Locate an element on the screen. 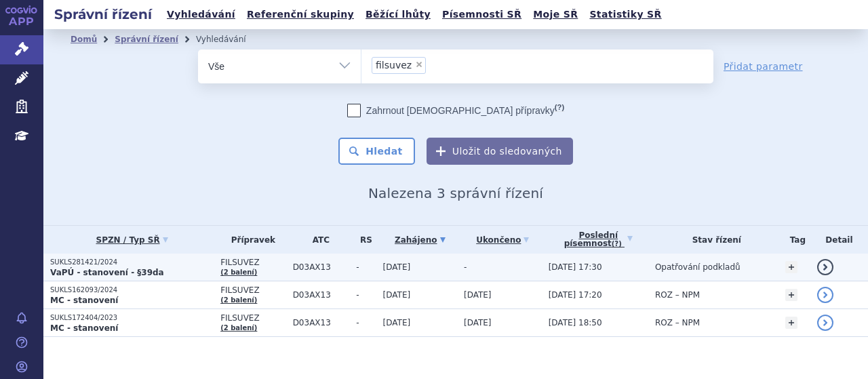 This screenshot has width=868, height=379. p: SUKLS281421/2024 is located at coordinates (132, 262).